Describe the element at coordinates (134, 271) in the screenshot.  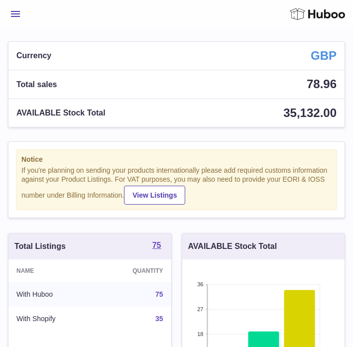
I see `th: Quantity` at that location.